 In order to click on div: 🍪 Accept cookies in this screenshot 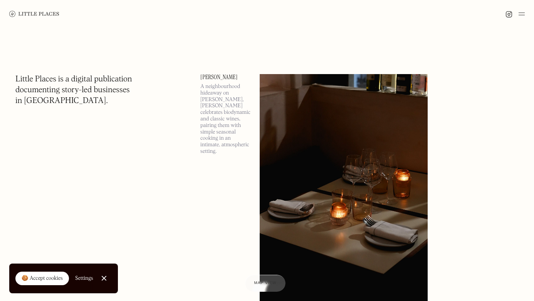, I will do `click(42, 278)`.